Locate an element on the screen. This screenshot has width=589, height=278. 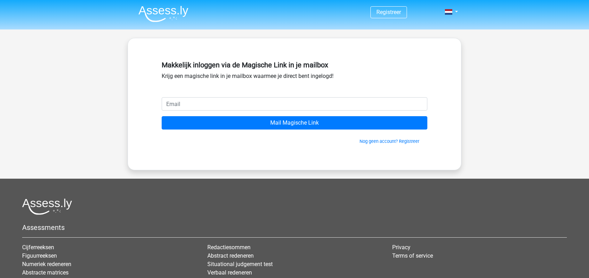
a: Privacy is located at coordinates (401, 247).